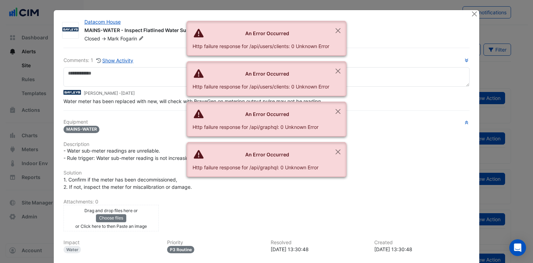 The height and width of the screenshot is (263, 533). What do you see at coordinates (267, 173) in the screenshot?
I see `h6: Solution` at bounding box center [267, 173].